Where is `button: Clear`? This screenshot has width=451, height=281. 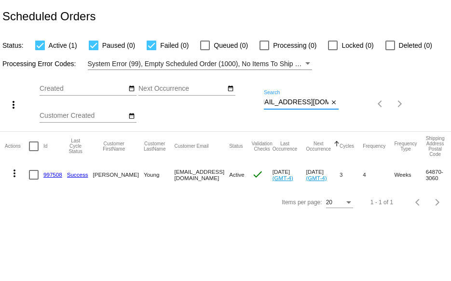
button: Clear is located at coordinates (333, 102).